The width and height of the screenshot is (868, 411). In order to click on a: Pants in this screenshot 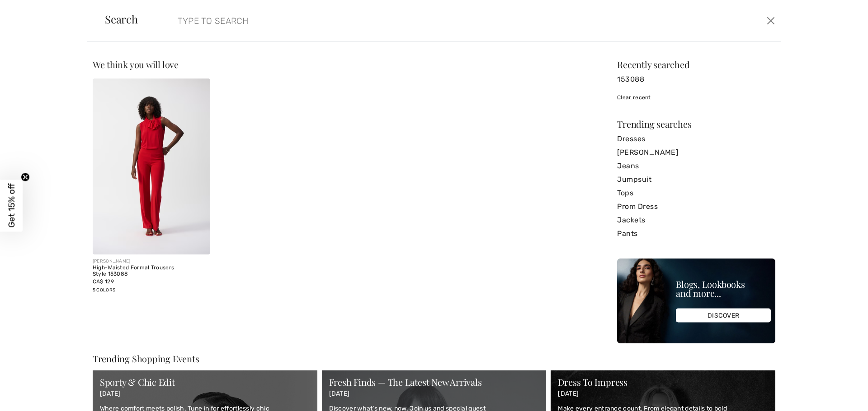, I will do `click(696, 234)`.